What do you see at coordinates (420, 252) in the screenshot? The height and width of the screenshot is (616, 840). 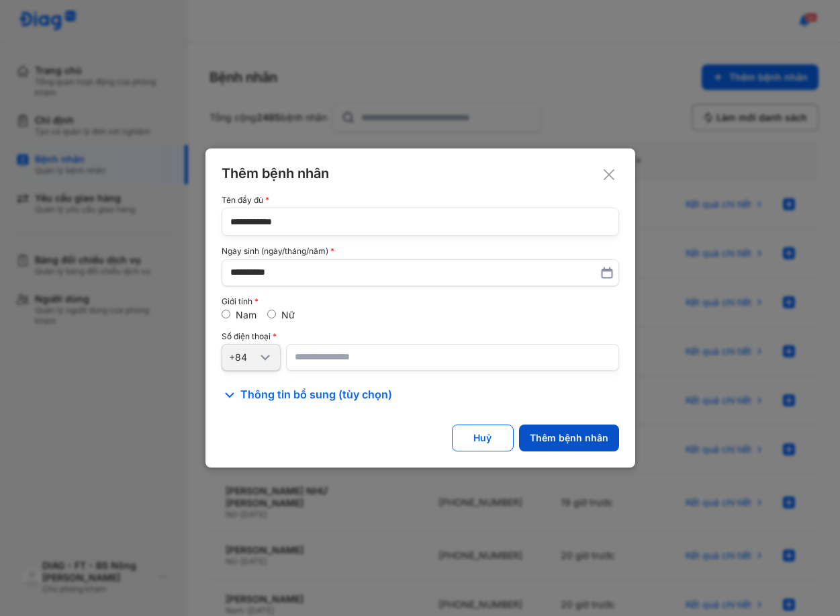 I see `div: Ngày sinh (ngày/tháng/năm)` at bounding box center [420, 252].